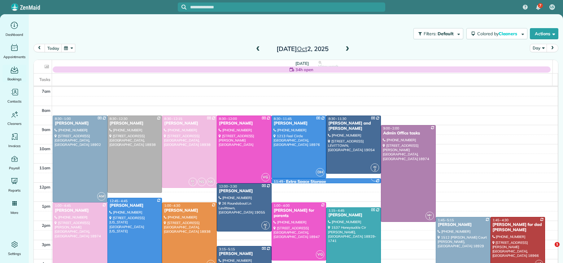 The width and height of the screenshot is (563, 263). Describe the element at coordinates (429, 218) in the screenshot. I see `small: 1` at that location.